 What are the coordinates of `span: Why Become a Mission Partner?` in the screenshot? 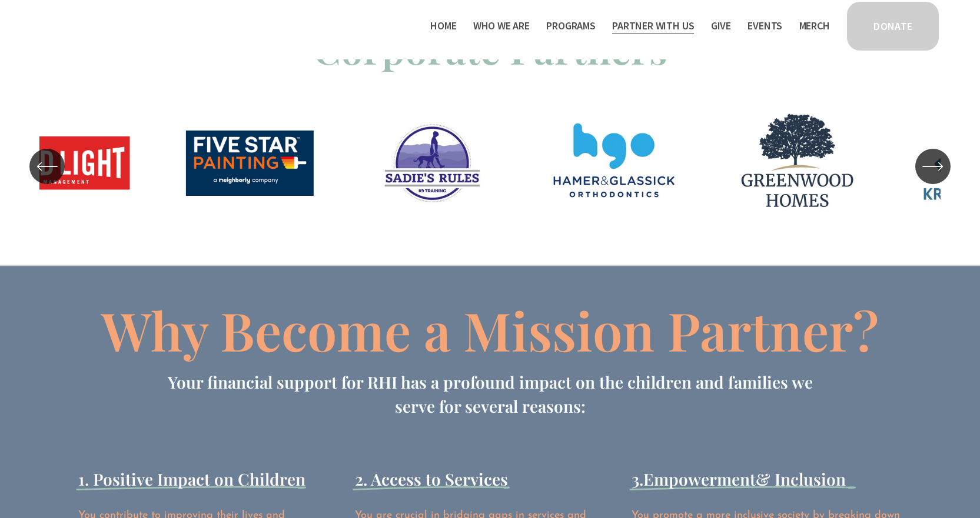 It's located at (490, 330).